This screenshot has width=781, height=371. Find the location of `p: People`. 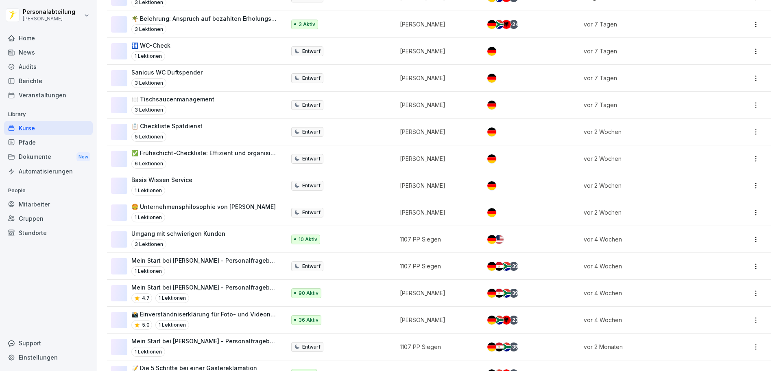

p: People is located at coordinates (48, 190).